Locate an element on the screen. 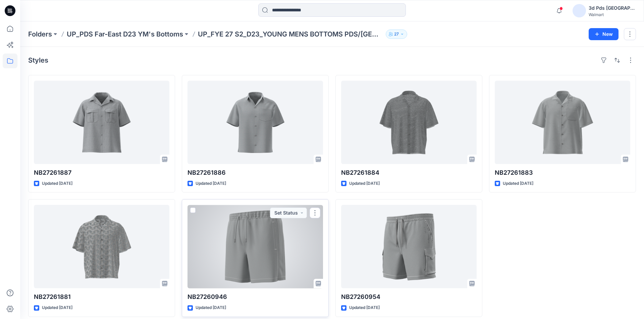  a: NB27261884 is located at coordinates (409, 122).